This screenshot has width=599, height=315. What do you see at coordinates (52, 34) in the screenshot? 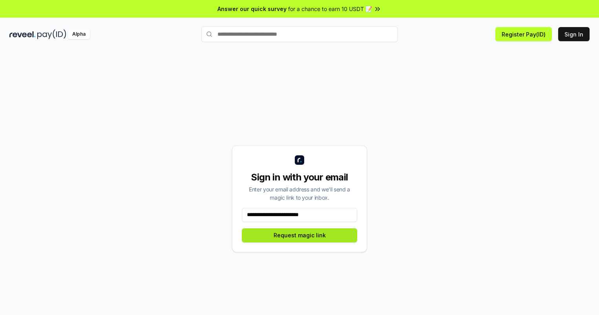
I see `img: pay_id` at bounding box center [52, 34].